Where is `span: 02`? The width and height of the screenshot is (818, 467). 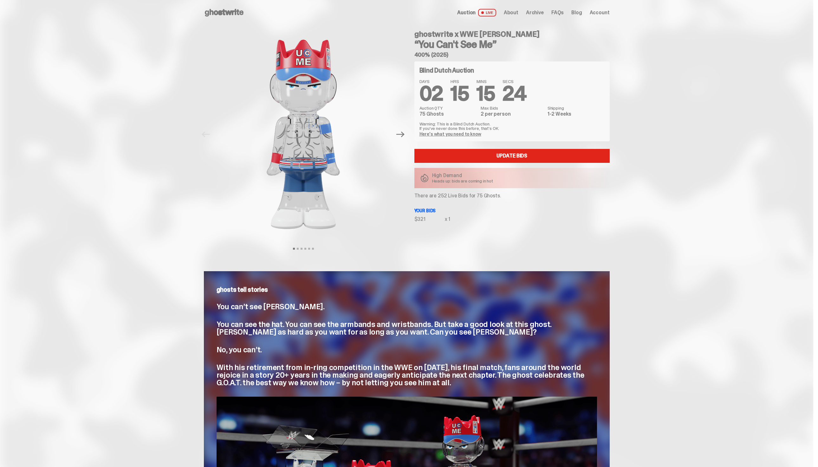
span: 02 is located at coordinates (431, 94).